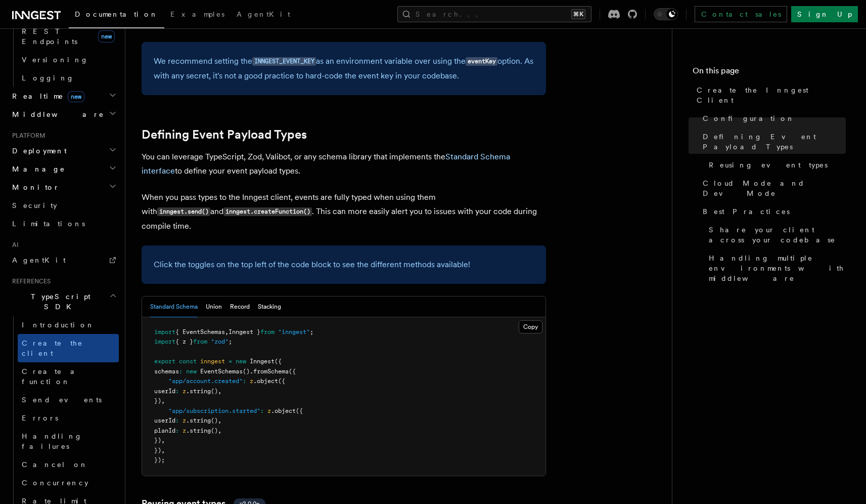  What do you see at coordinates (214, 410) in the screenshot?
I see `span: "app/subscription.started"` at bounding box center [214, 410].